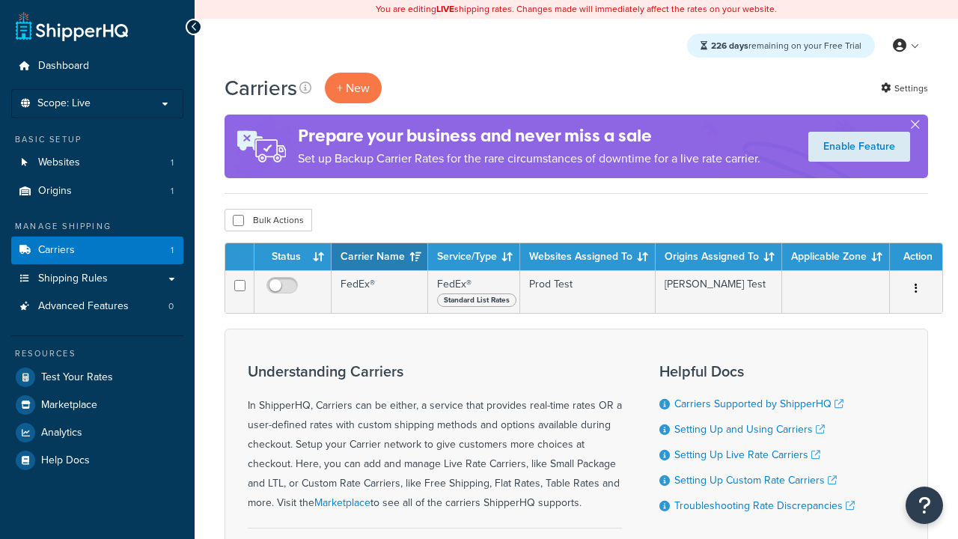 This screenshot has height=539, width=958. I want to click on div: In ShipperHQ, Carriers can be either, a service that provides real-time rates OR a user-defined r..., so click(435, 438).